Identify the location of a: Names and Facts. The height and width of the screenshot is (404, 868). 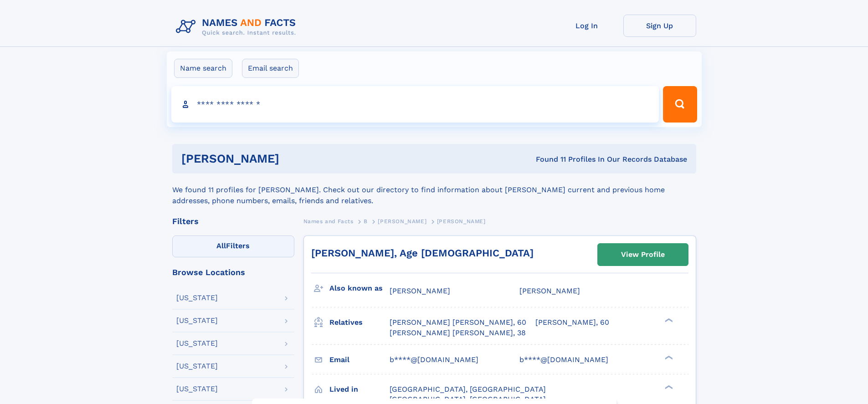
(328, 221).